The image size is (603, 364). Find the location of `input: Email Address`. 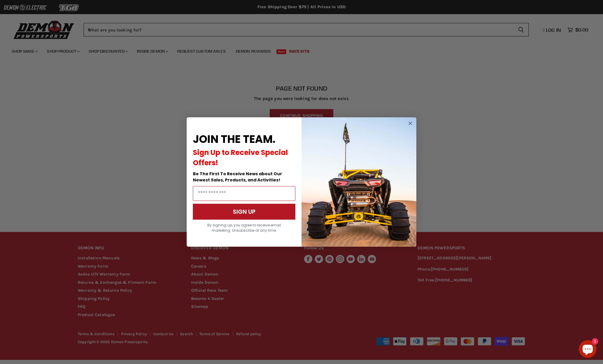

input: Email Address is located at coordinates (244, 194).